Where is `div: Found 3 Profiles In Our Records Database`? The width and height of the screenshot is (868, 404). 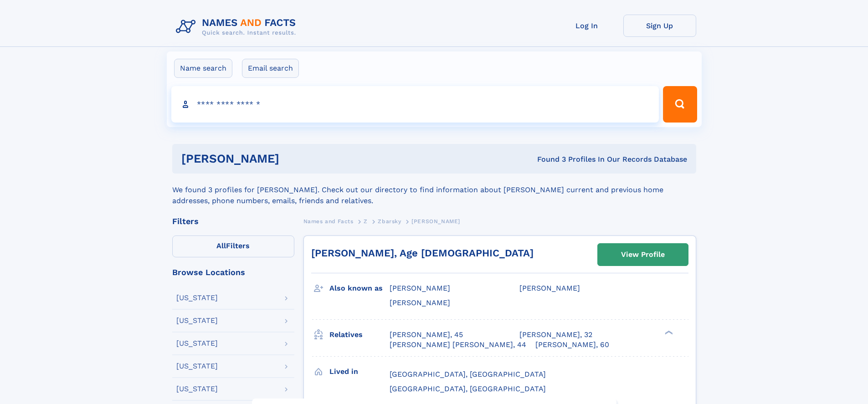
div: Found 3 Profiles In Our Records Database is located at coordinates (547, 160).